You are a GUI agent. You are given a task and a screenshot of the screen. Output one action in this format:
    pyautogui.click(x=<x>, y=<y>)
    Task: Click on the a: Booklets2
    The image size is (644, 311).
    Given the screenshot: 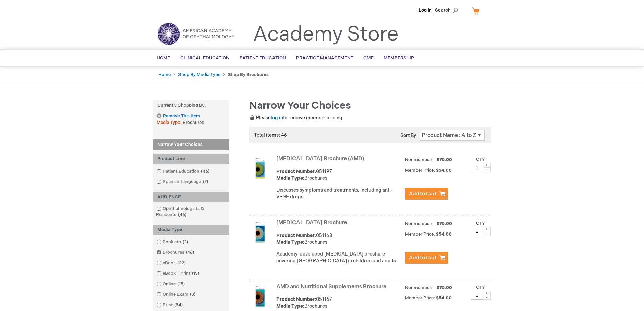 What is the action you would take?
    pyautogui.click(x=173, y=241)
    